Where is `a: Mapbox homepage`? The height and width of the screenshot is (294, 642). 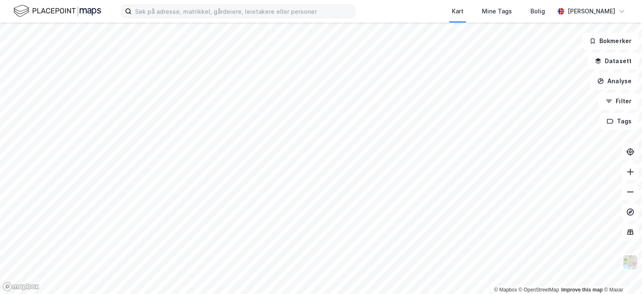
a: Mapbox homepage is located at coordinates (21, 286).